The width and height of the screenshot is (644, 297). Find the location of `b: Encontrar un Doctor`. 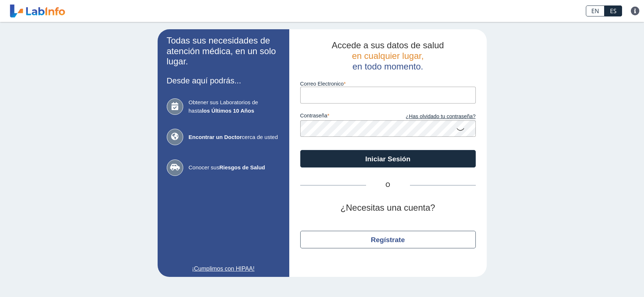

b: Encontrar un Doctor is located at coordinates (215, 137).